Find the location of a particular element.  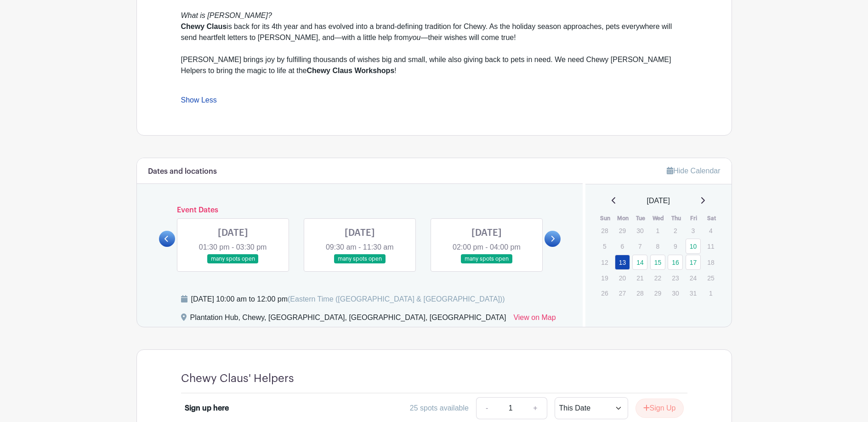

th: Thu is located at coordinates (676, 218).